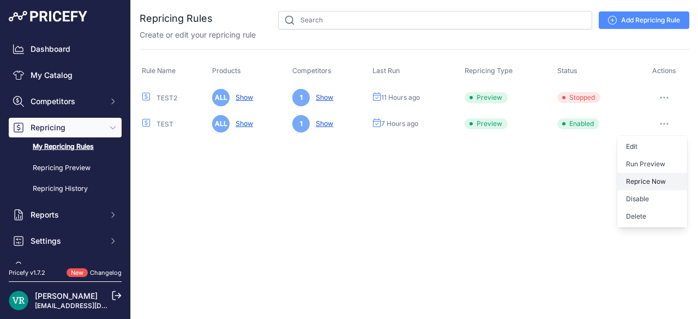 This screenshot has width=698, height=319. What do you see at coordinates (65, 49) in the screenshot?
I see `a: Dashboard` at bounding box center [65, 49].